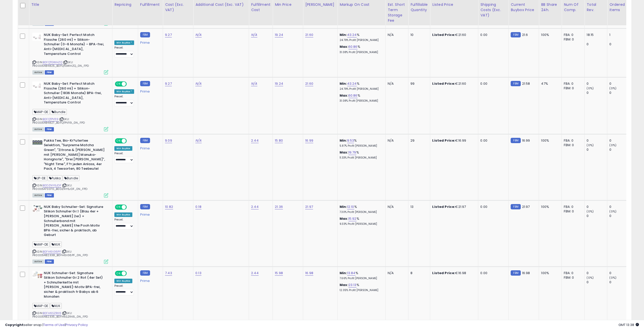  What do you see at coordinates (37, 208) in the screenshot?
I see `img: 411kZXufcWL._SL40_.jpg` at bounding box center [37, 208].